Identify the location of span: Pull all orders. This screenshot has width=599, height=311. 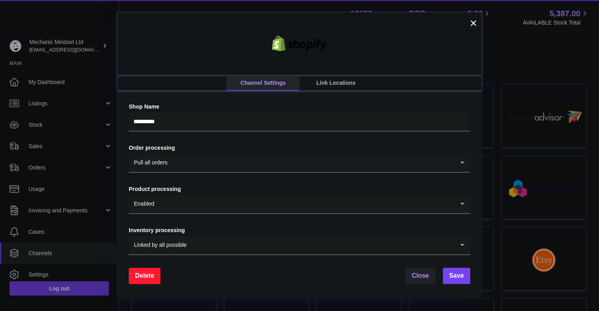
(148, 163).